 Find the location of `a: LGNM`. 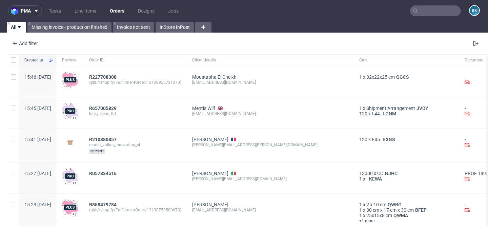

a: LGNM is located at coordinates (389, 114).